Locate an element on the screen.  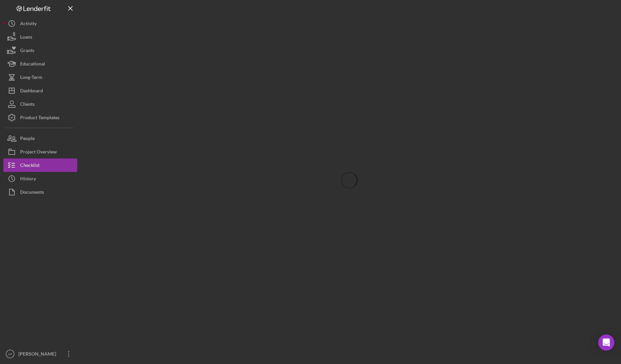
button: Checklist is located at coordinates (40, 165).